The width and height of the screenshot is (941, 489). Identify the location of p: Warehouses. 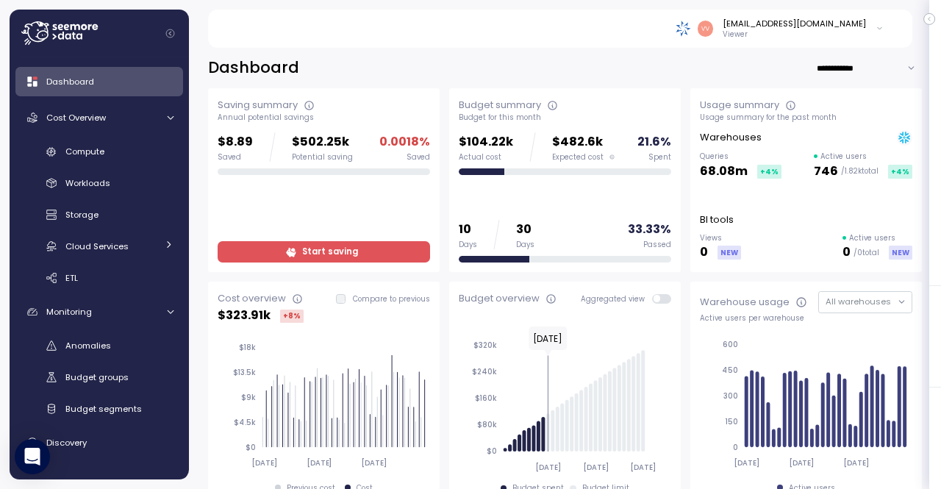
(731, 137).